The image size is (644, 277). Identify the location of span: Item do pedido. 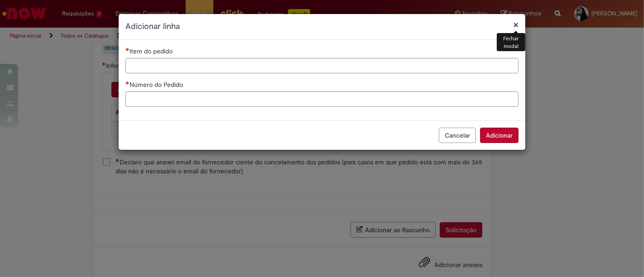
(152, 51).